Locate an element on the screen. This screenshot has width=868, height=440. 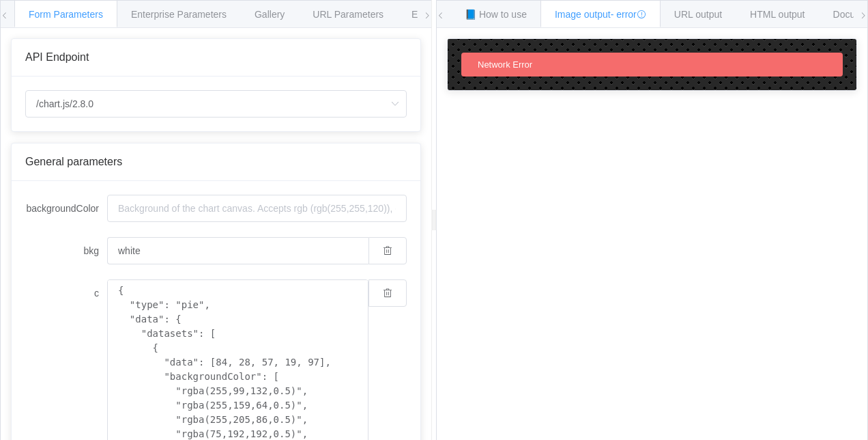
label: backgroundColor is located at coordinates (66, 208).